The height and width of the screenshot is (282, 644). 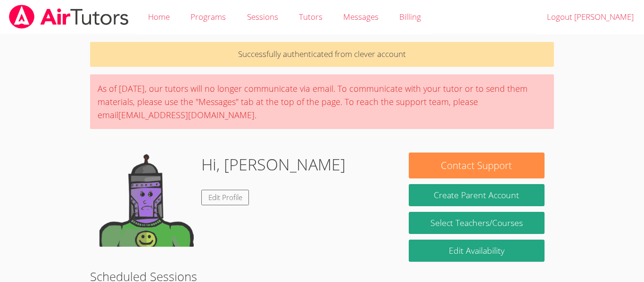 I want to click on p: Successfully authenticated from clever account, so click(x=322, y=54).